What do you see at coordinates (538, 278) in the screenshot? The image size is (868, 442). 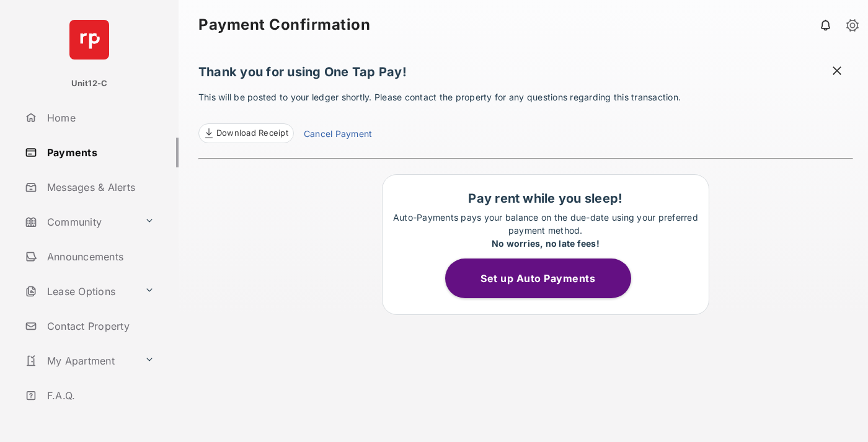 I see `button: Set up Auto Payments` at bounding box center [538, 278].